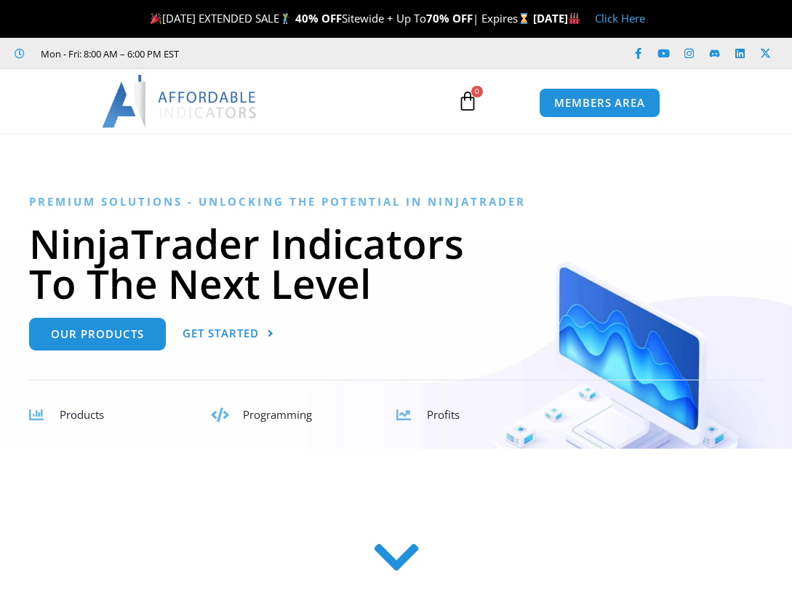 The image size is (792, 613). I want to click on span: Mon - Fri: 8:00 AM – 6:00 PM EST, so click(108, 54).